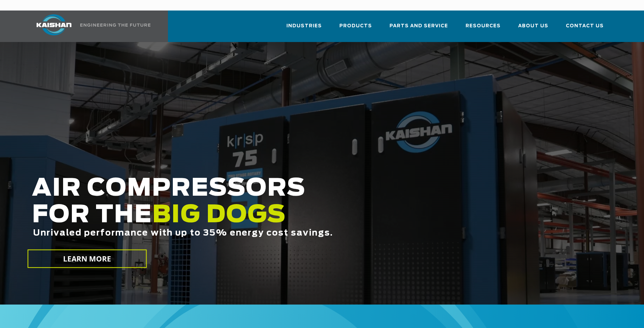  What do you see at coordinates (419, 29) in the screenshot?
I see `a: Parts and Service` at bounding box center [419, 29].